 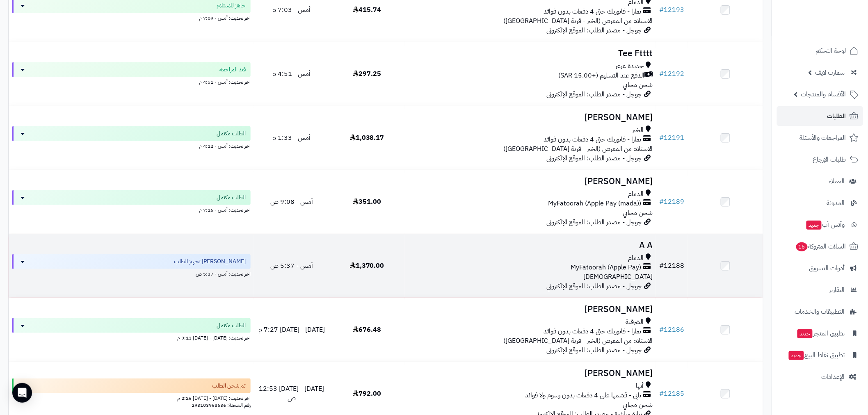 What do you see at coordinates (672, 394) in the screenshot?
I see `a: #12185` at bounding box center [672, 394].